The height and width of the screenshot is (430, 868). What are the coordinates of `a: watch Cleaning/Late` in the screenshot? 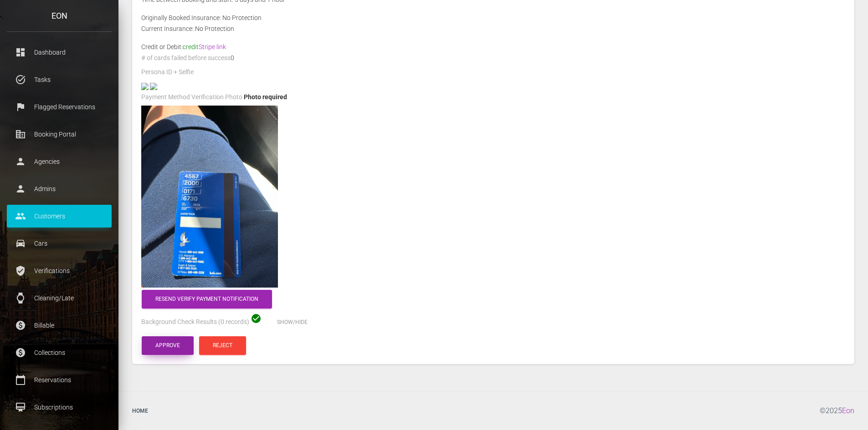 It's located at (59, 298).